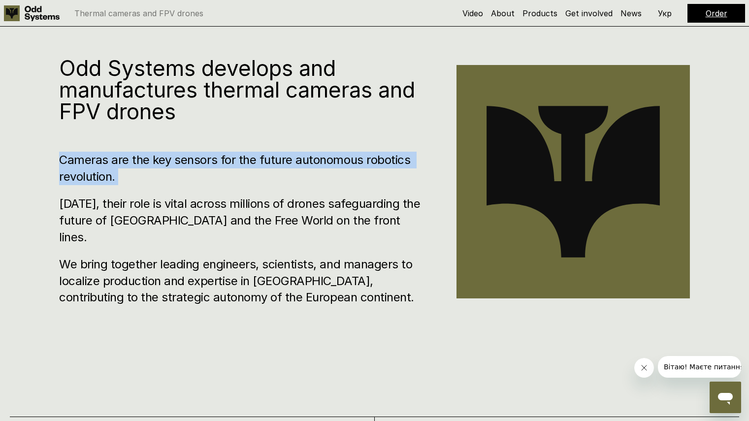  I want to click on a: About, so click(503, 13).